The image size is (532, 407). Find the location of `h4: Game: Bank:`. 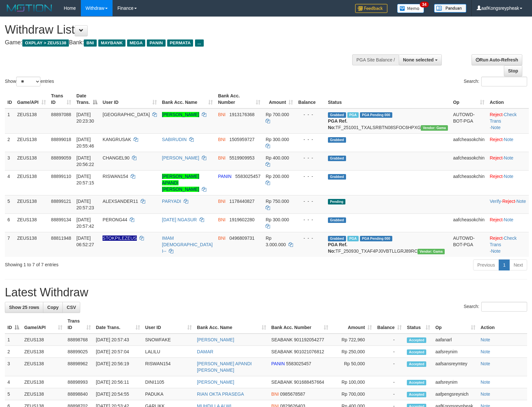

h4: Game: Bank: is located at coordinates (177, 42).